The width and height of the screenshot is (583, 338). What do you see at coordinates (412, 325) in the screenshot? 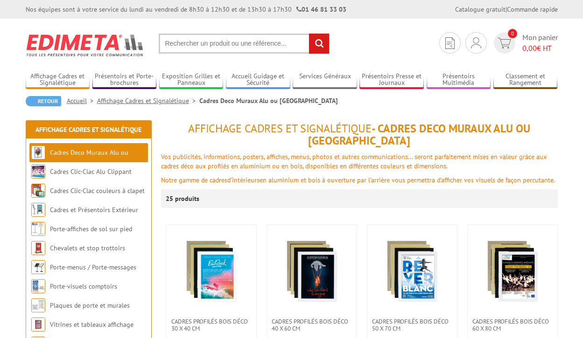
I see `span: Cadres Profilés Bois Déco 50 x 70 cm` at bounding box center [412, 325].